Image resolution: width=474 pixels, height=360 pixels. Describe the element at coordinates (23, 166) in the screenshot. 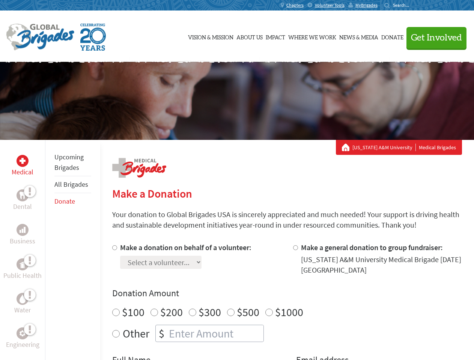

I see `a: MedicalMedical` at that location.